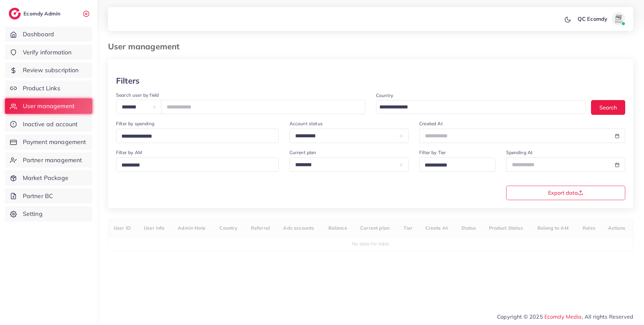 This screenshot has height=325, width=644. I want to click on span: Copyright © 2025, so click(565, 317).